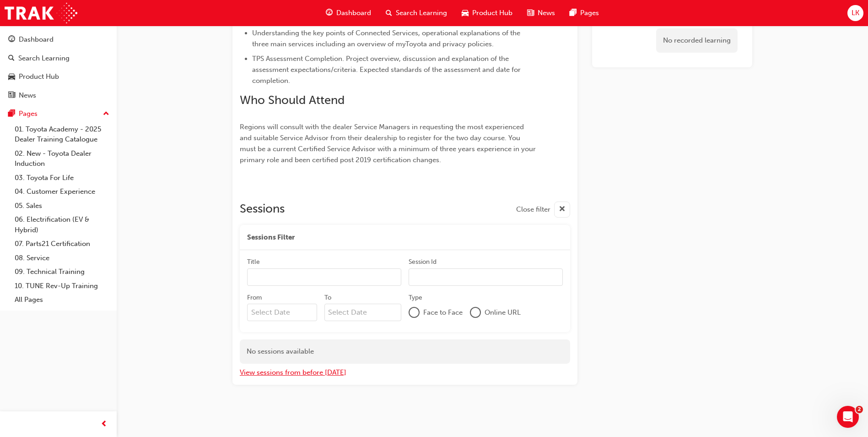 The image size is (868, 437). I want to click on button: Pages, so click(58, 113).